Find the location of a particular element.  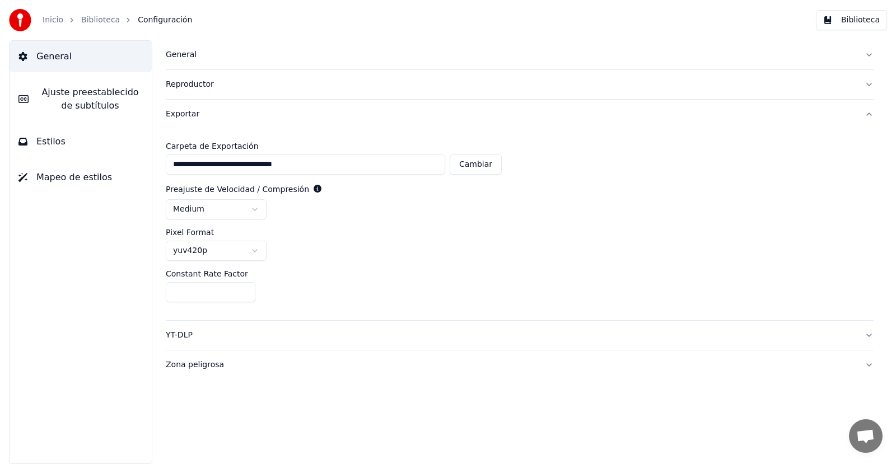

button: Mapeo de estilos is located at coordinates (81, 178).